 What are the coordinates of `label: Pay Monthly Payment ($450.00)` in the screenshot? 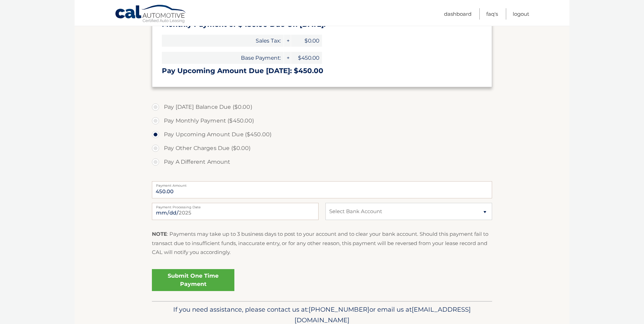 It's located at (322, 121).